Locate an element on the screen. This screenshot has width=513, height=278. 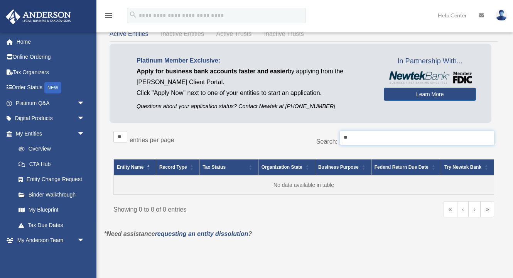
p: Click "Apply Now" next to one of your entities to start an application. is located at coordinates (254, 93).